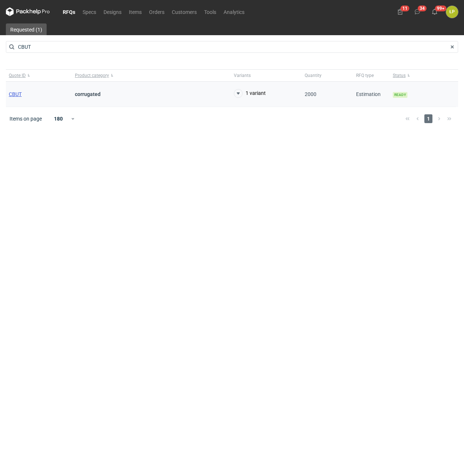 Image resolution: width=464 pixels, height=476 pixels. Describe the element at coordinates (112, 12) in the screenshot. I see `a: Designs` at that location.